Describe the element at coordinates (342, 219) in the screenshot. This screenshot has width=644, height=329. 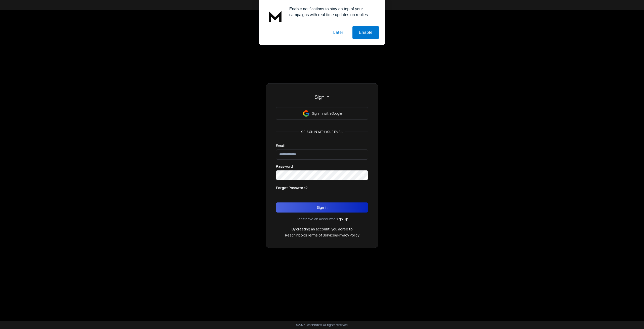
I see `a: Sign Up` at that location.